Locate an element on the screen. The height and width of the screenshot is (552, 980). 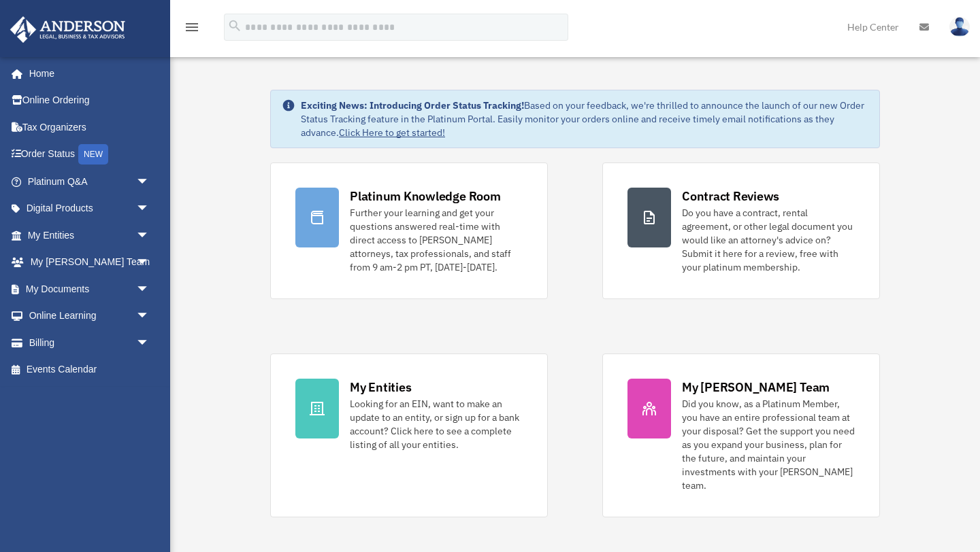
img: User Pic is located at coordinates (959, 26).